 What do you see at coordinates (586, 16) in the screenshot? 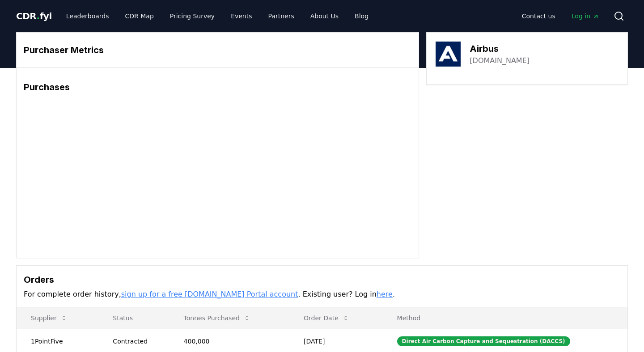
I see `span: Log in` at bounding box center [586, 16].